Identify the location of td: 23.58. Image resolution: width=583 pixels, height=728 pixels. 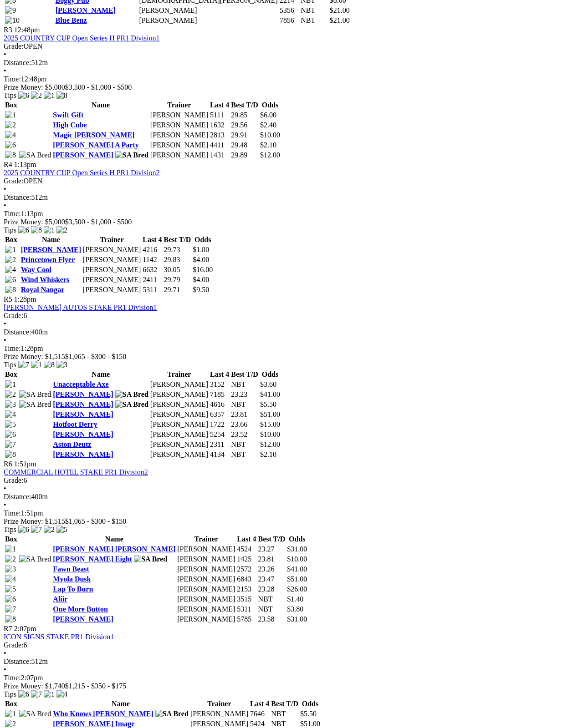
(272, 619).